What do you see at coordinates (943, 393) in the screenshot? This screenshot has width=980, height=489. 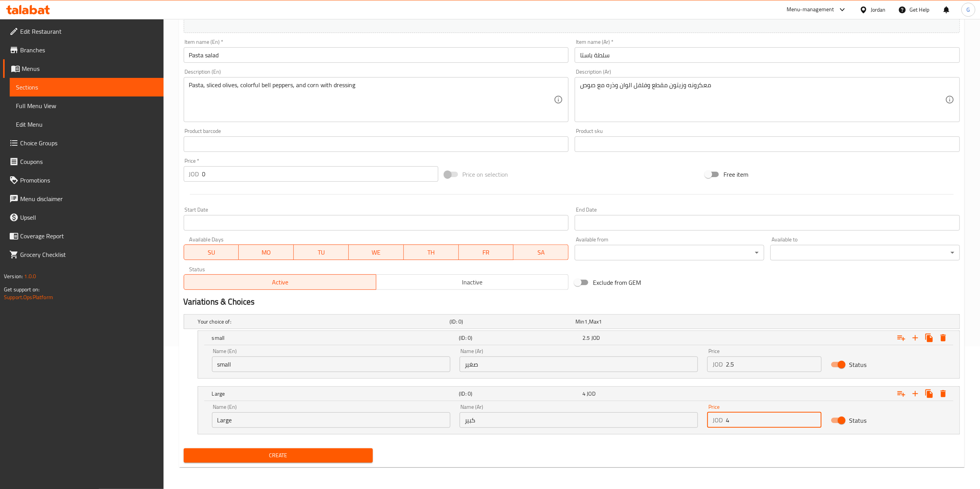 I see `button: Delete Large` at bounding box center [943, 393].